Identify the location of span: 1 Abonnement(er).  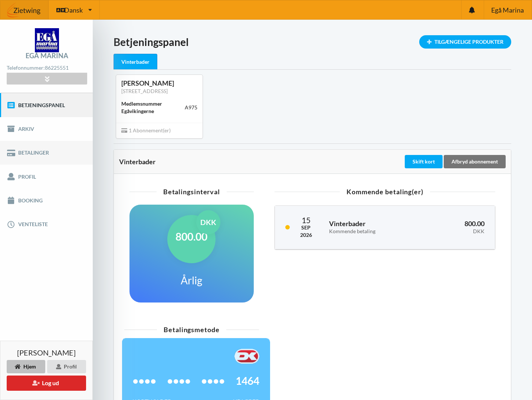
(146, 130).